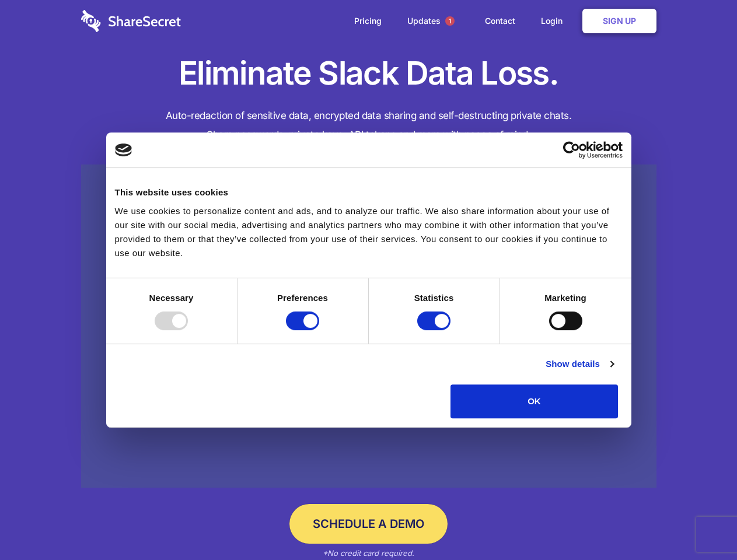 The width and height of the screenshot is (737, 560). What do you see at coordinates (434, 298) in the screenshot?
I see `strong: Statistics` at bounding box center [434, 298].